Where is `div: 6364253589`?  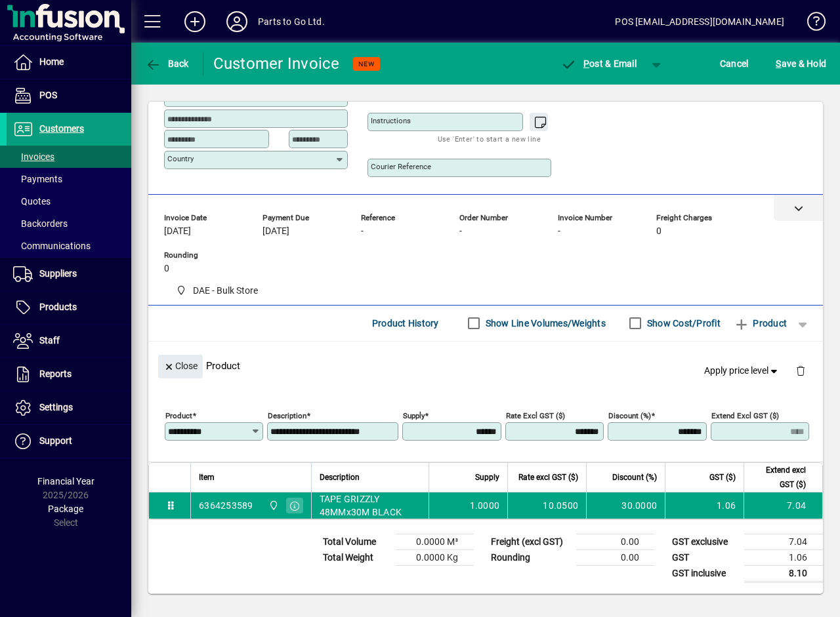 div: 6364253589 is located at coordinates (226, 506).